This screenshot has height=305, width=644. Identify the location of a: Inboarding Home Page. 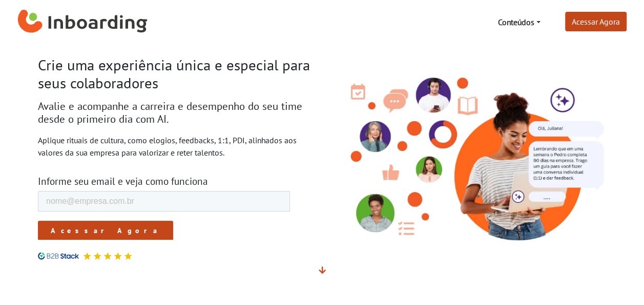
(83, 22).